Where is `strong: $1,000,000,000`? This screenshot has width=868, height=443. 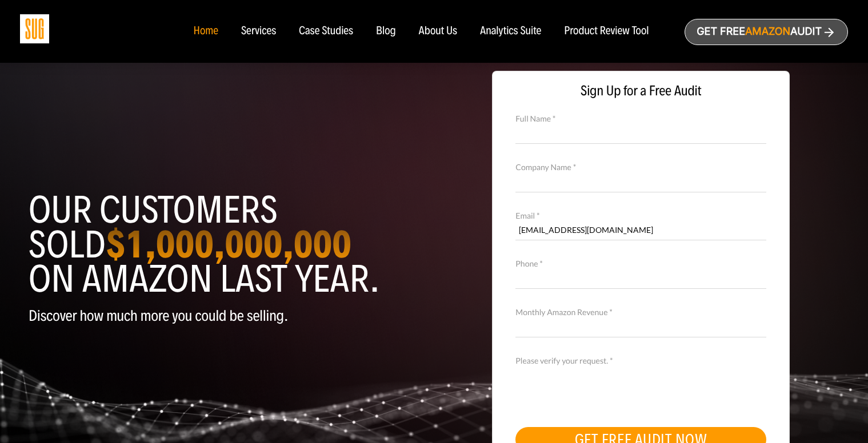
strong: $1,000,000,000 is located at coordinates (229, 244).